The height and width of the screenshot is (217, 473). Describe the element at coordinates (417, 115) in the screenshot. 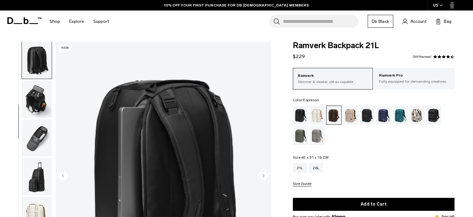

I see `a: Line Cluster` at that location.